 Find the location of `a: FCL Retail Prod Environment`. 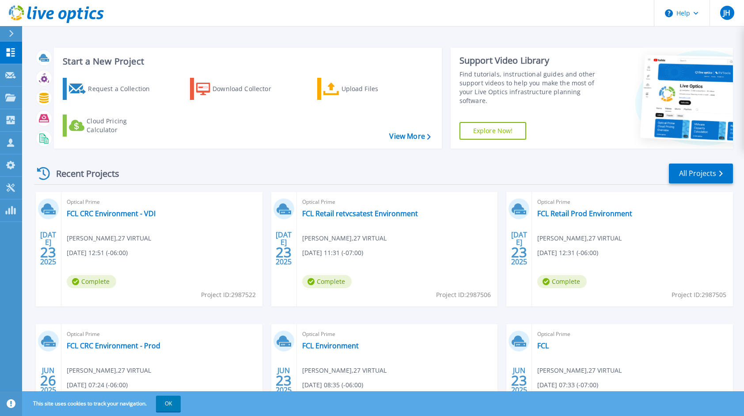

a: FCL Retail Prod Environment is located at coordinates (584, 213).